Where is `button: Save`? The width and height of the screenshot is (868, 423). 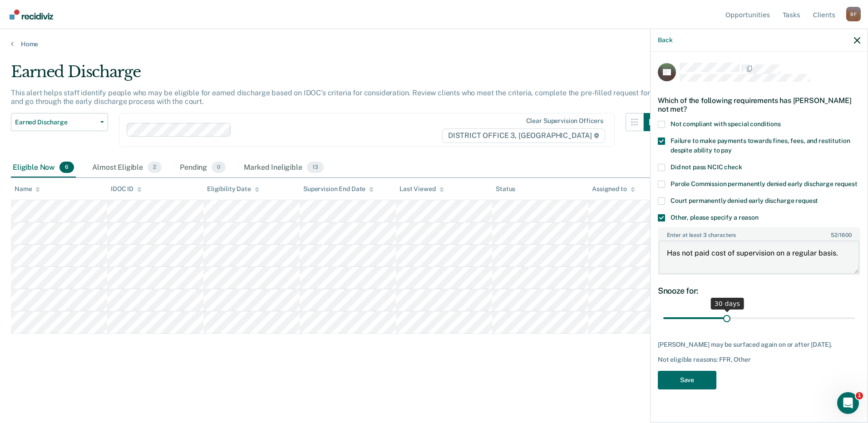 button: Save is located at coordinates (687, 380).